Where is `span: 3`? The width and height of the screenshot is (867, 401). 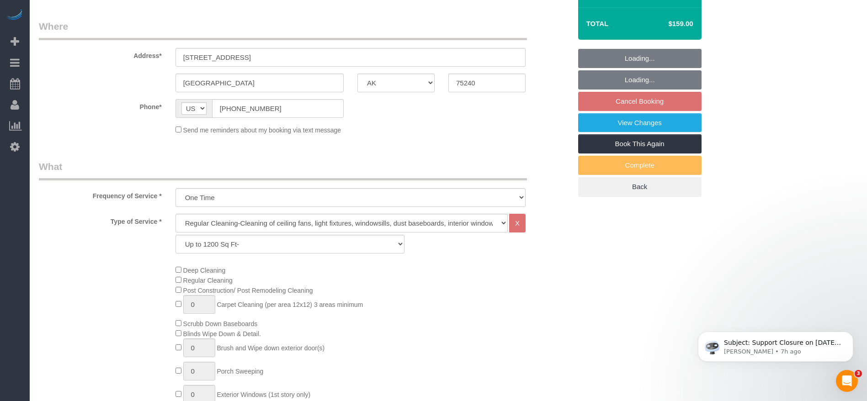 span: 3 is located at coordinates (858, 374).